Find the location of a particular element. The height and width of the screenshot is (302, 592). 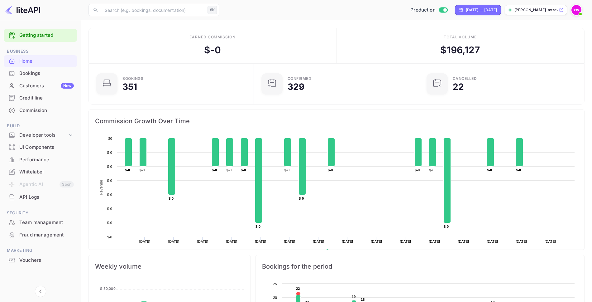

div: 22 is located at coordinates (459, 87).